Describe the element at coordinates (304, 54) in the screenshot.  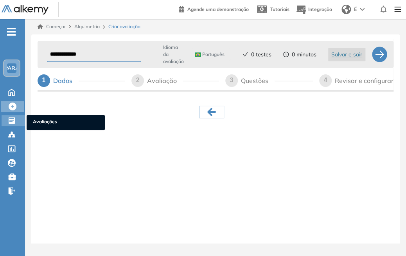
I see `font: 0 minutos` at that location.